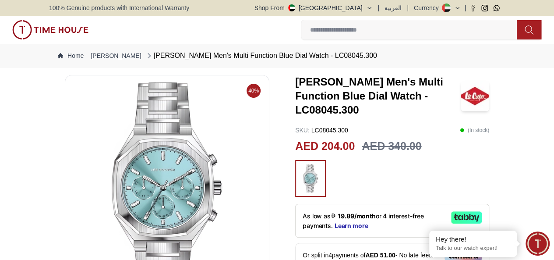 This screenshot has width=554, height=260. What do you see at coordinates (474, 130) in the screenshot?
I see `p: ( In stock )` at bounding box center [474, 130].